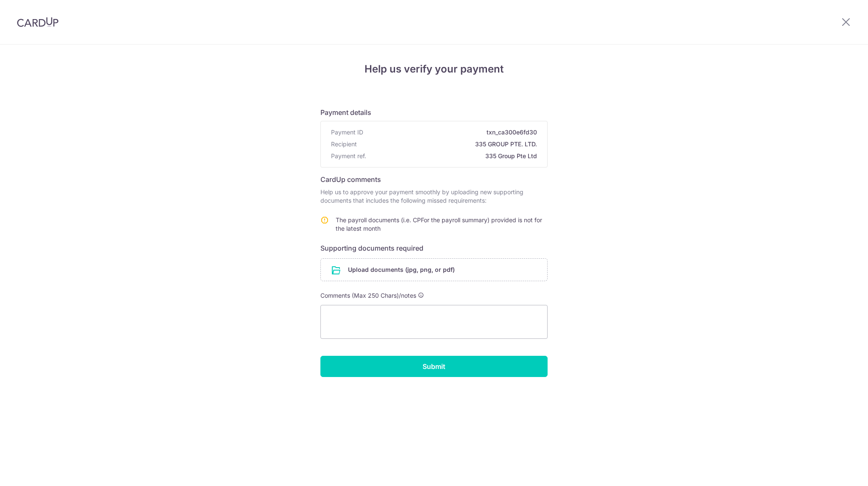 The image size is (868, 486). What do you see at coordinates (347, 132) in the screenshot?
I see `span: Payment ID` at bounding box center [347, 132].